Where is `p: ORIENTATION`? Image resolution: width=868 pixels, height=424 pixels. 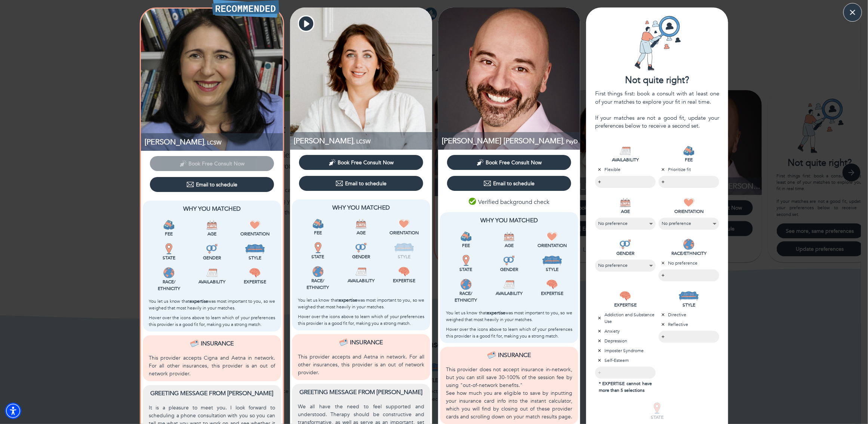
p: ORIENTATION is located at coordinates (689, 212).